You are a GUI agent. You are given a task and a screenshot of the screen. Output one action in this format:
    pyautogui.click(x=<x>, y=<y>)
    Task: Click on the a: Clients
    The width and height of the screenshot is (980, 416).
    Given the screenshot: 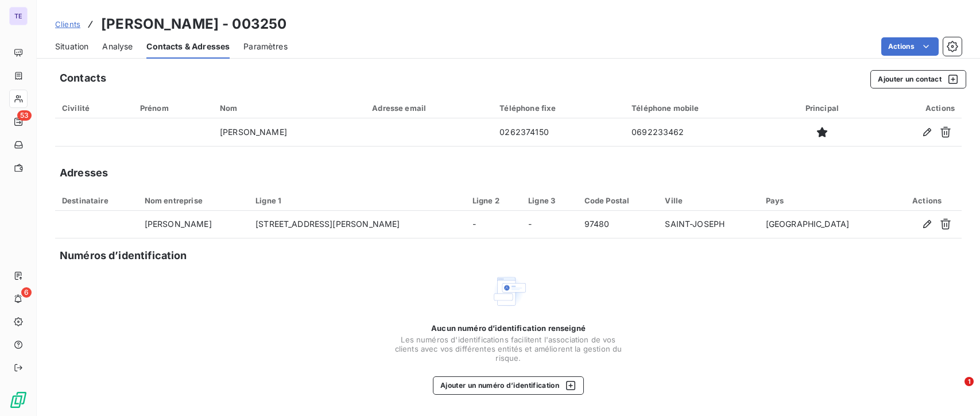 What is the action you would take?
    pyautogui.click(x=68, y=24)
    